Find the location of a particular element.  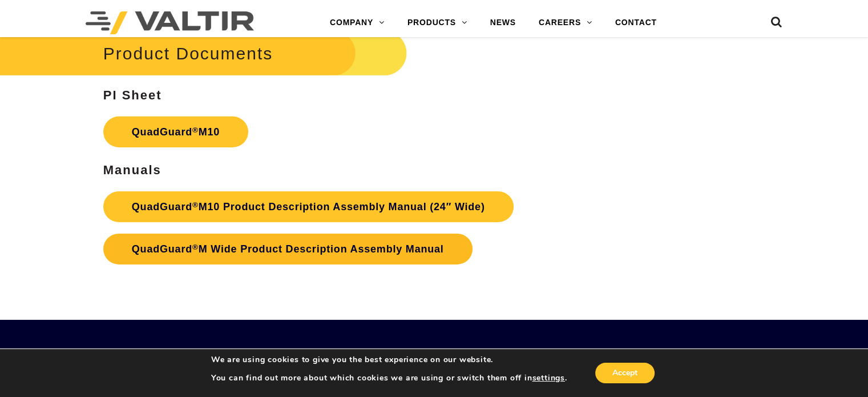

a: CAREERS is located at coordinates (566, 23).